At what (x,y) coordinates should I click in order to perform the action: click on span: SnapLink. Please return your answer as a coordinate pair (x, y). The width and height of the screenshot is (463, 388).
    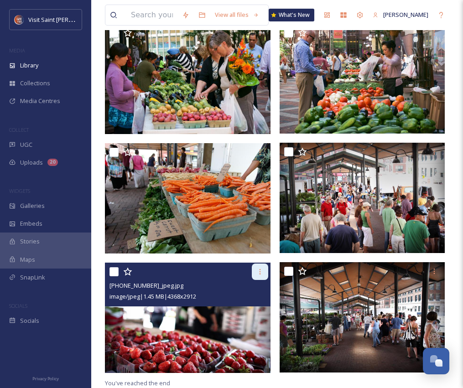
    Looking at the image, I should click on (32, 277).